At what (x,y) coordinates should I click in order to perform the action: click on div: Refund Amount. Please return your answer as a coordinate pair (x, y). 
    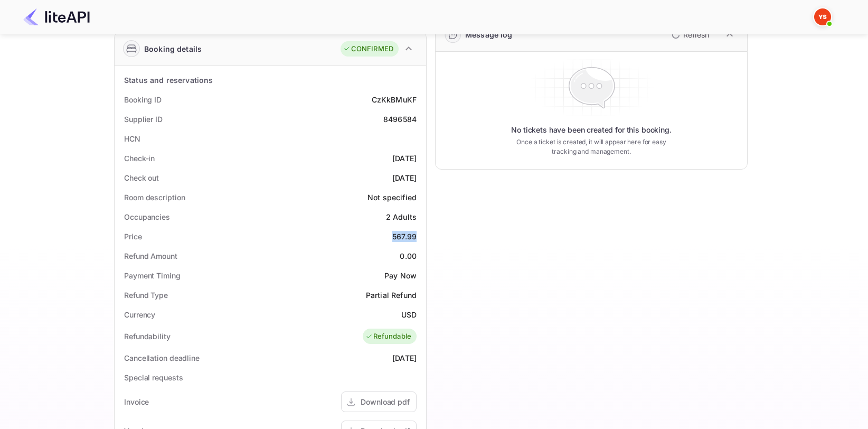
    Looking at the image, I should click on (150, 255).